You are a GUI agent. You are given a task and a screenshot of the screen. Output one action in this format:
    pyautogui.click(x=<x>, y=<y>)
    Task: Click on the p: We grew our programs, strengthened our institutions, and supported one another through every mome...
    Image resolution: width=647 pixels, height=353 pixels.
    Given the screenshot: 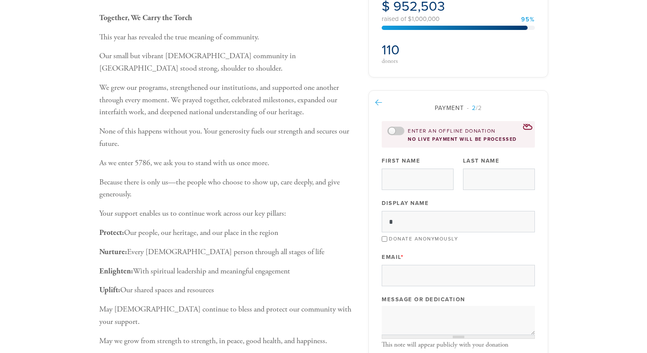 What is the action you would take?
    pyautogui.click(x=227, y=100)
    